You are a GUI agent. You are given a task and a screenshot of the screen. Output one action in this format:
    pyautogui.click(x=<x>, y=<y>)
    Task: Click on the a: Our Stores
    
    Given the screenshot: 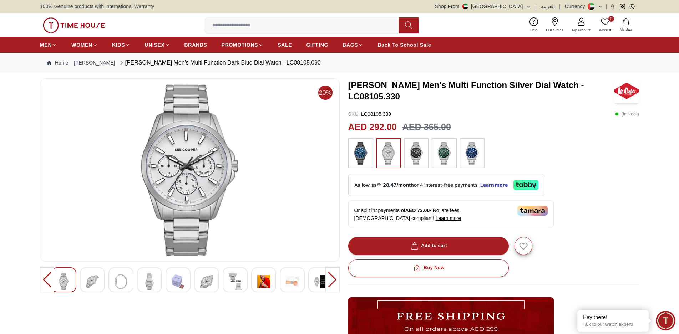 What is the action you would take?
    pyautogui.click(x=555, y=25)
    